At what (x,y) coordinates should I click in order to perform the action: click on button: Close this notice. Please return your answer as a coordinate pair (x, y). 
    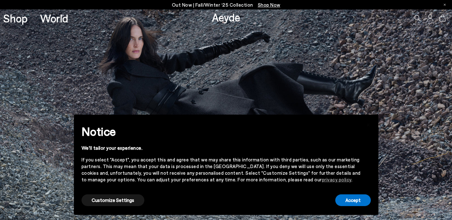
    Looking at the image, I should click on (368, 124).